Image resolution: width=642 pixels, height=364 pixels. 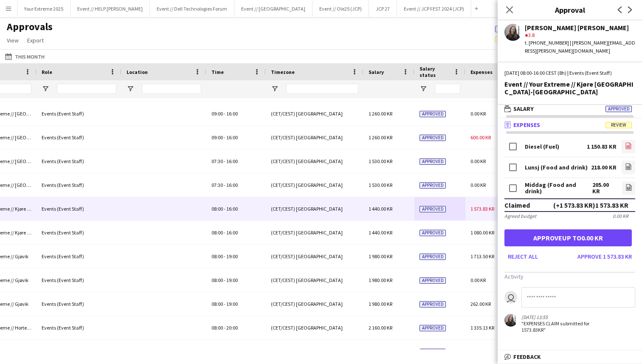 What do you see at coordinates (380, 137) in the screenshot?
I see `span: 1 260.00 KR` at bounding box center [380, 137].